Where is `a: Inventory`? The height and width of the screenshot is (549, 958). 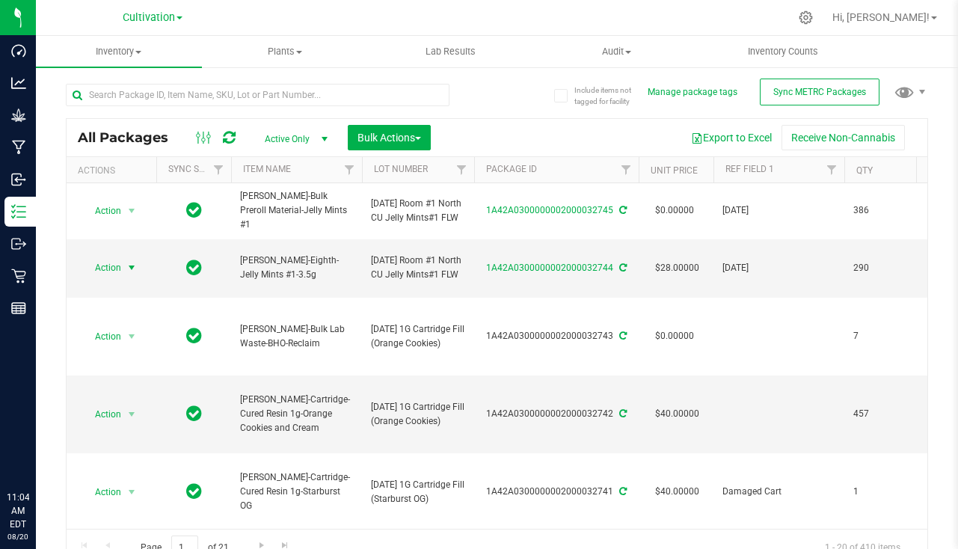
a: Inventory is located at coordinates (119, 52).